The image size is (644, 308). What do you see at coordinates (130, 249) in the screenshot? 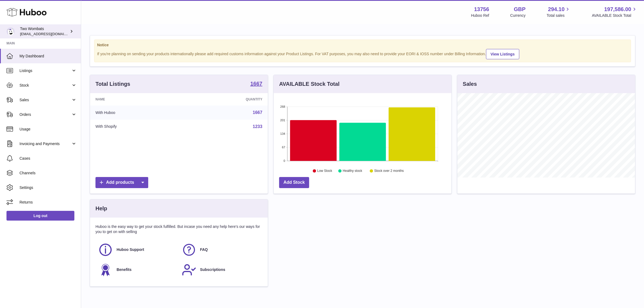
I see `span: Huboo Support` at bounding box center [130, 249].